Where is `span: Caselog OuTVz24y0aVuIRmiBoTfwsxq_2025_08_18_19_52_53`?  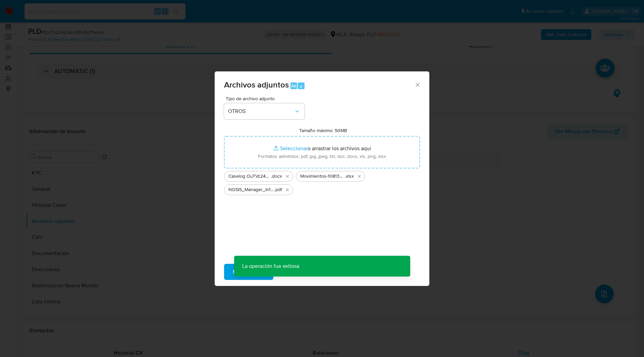 span: Caselog OuTVz24y0aVuIRmiBoTfwsxq_2025_08_18_19_52_53 is located at coordinates (250, 176).